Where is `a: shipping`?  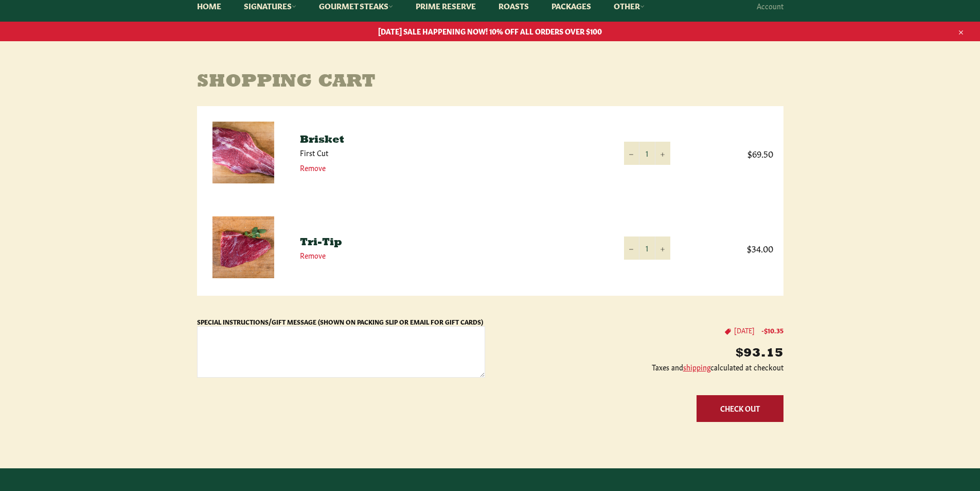 a: shipping is located at coordinates (697, 367).